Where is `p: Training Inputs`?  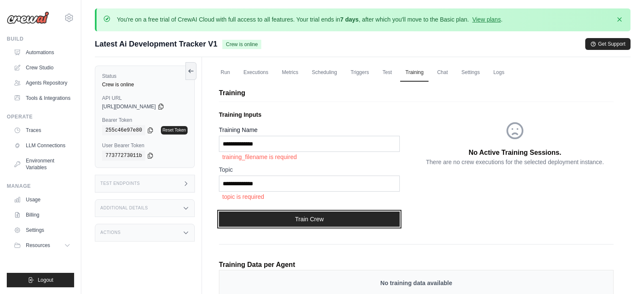
p: Training Inputs is located at coordinates (318, 115).